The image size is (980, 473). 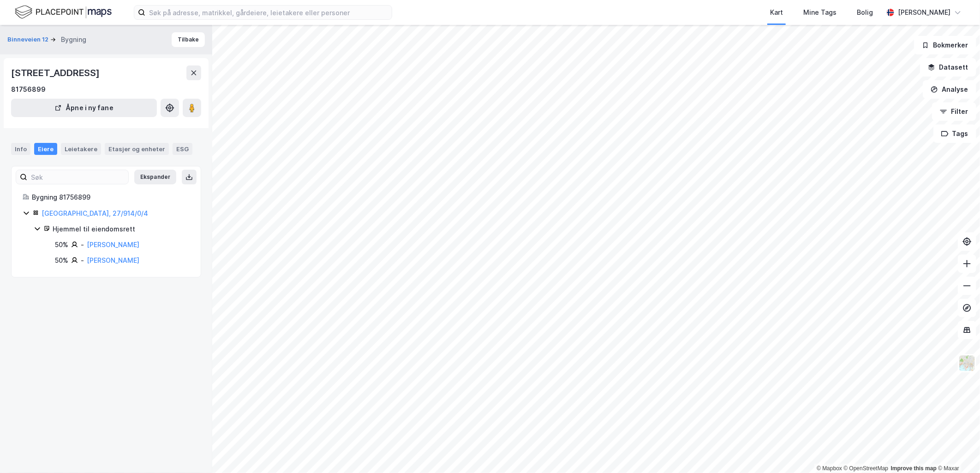 I want to click on input: Søk på adresse, matrikkel, gårdeiere, leietakere eller personer, so click(x=269, y=12).